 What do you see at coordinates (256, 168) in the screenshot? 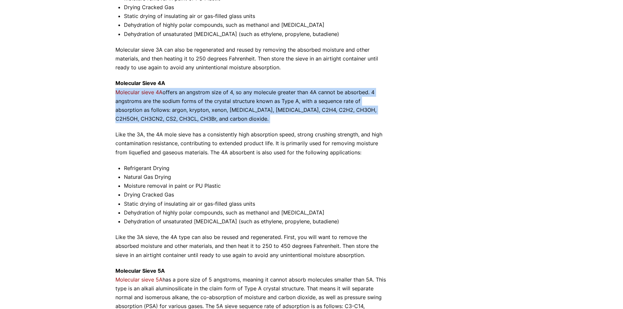
I see `li: Refrigerant Drying` at bounding box center [256, 168].